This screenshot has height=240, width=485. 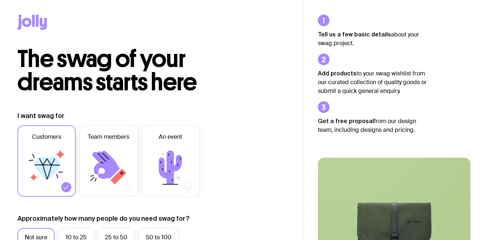 What do you see at coordinates (354, 34) in the screenshot?
I see `strong: Tell us a few basic details` at bounding box center [354, 34].